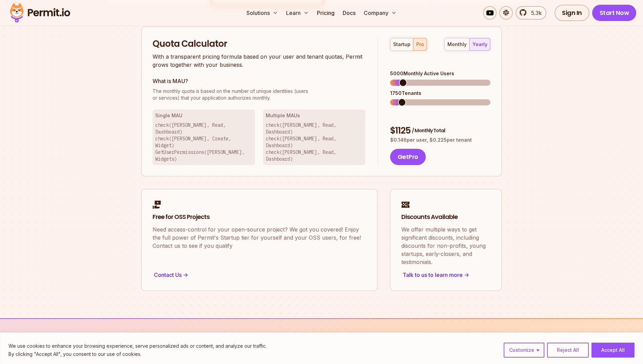 This screenshot has width=643, height=364. I want to click on p: or services) that your application authorizes monthly., so click(259, 95).